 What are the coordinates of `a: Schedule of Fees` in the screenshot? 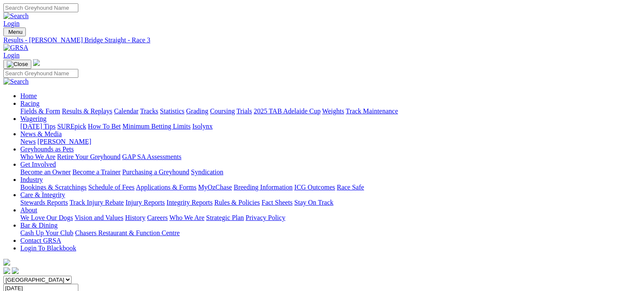 It's located at (111, 187).